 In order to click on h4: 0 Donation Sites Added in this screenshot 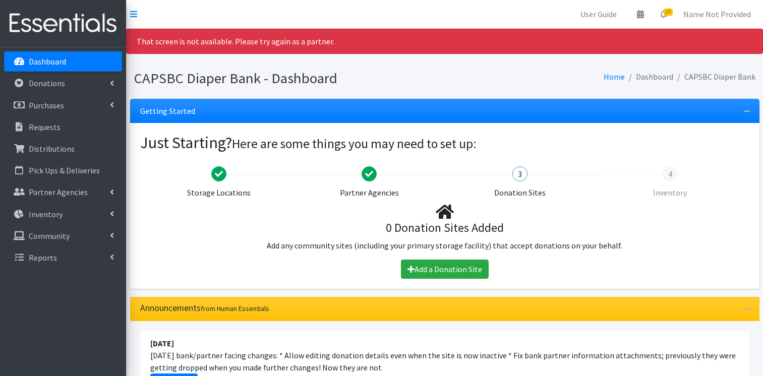, I will do `click(444, 228)`.